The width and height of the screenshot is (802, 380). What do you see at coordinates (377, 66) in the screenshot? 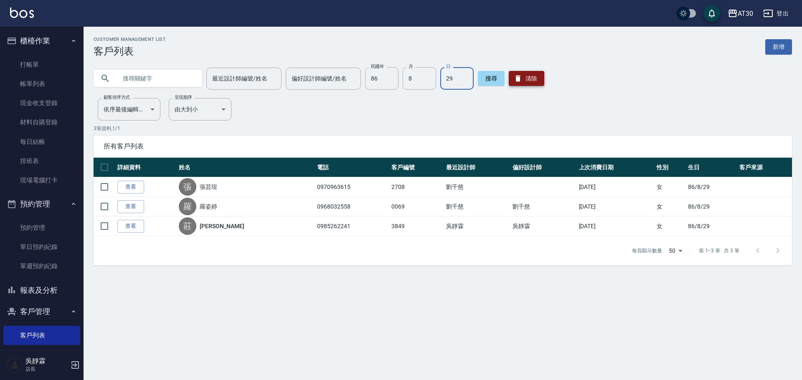
I see `label: 民國年` at bounding box center [377, 66].